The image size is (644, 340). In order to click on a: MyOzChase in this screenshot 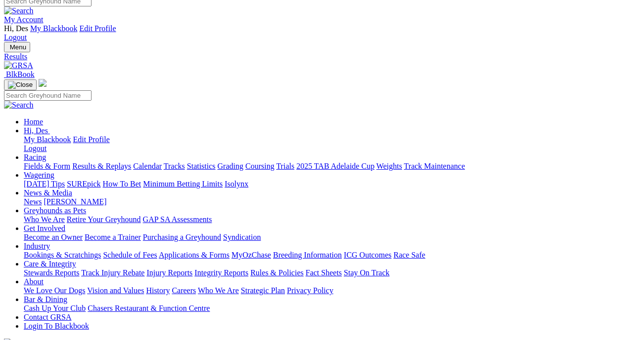, I will do `click(251, 255)`.